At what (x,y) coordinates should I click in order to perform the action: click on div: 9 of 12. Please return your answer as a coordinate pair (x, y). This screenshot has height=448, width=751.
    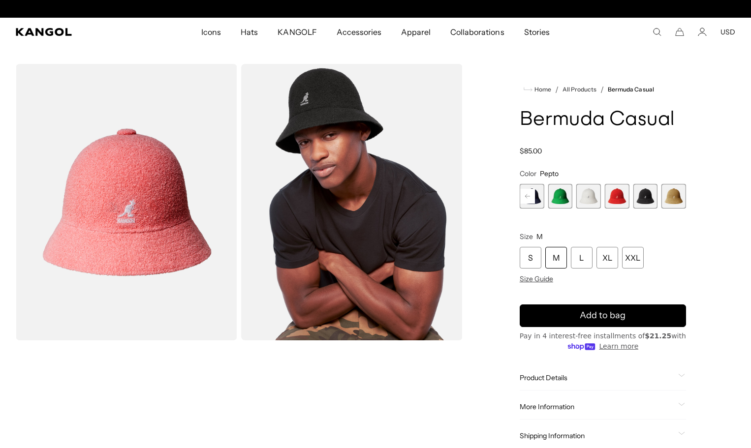
    Looking at the image, I should click on (588, 196).